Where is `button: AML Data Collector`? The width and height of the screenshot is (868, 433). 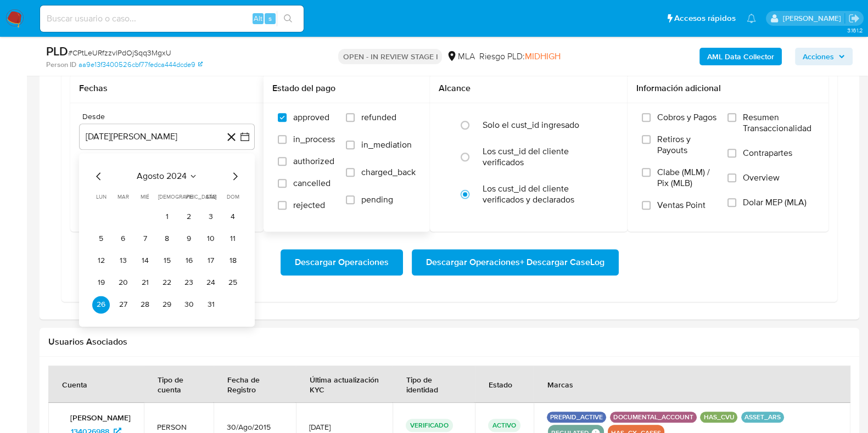 button: AML Data Collector is located at coordinates (741, 57).